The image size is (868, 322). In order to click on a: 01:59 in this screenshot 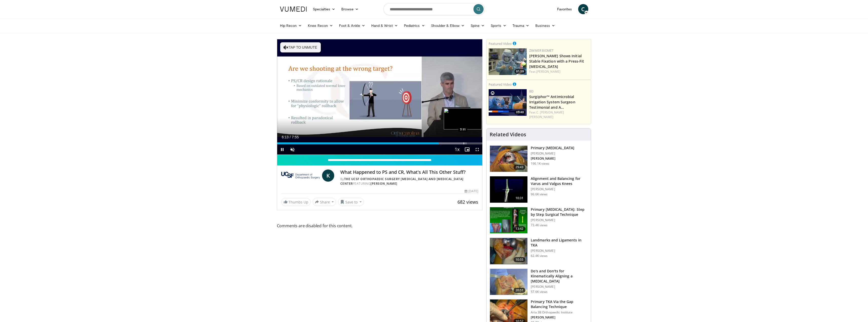, I will do `click(508, 61)`.